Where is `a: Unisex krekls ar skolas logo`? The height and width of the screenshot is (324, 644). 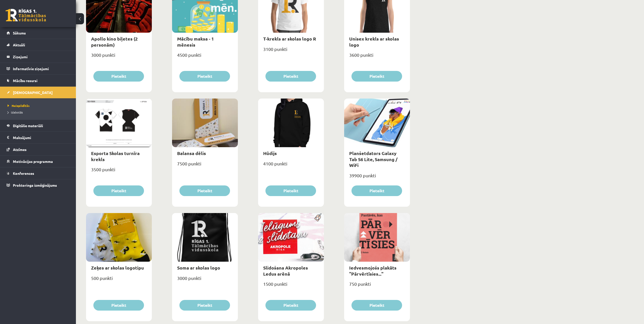 a: Unisex krekls ar skolas logo is located at coordinates (374, 41).